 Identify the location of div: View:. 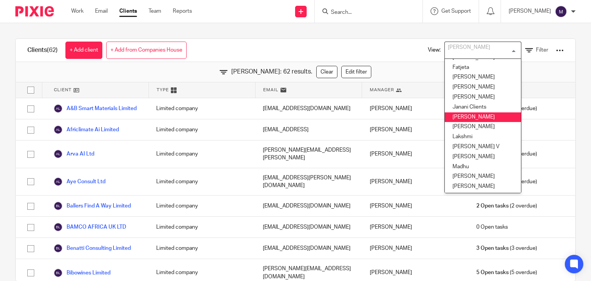
(490, 50).